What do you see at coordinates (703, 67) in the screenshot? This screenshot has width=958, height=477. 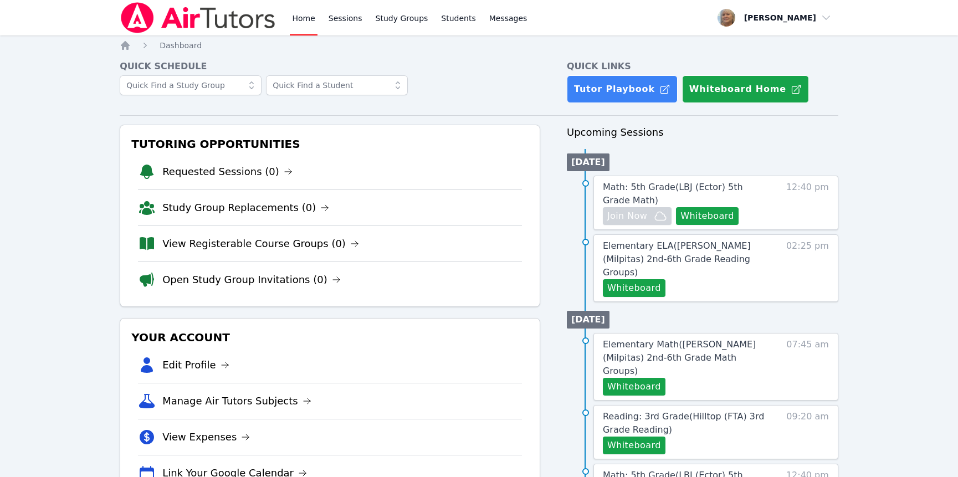 I see `h4: Quick Links` at bounding box center [703, 67].